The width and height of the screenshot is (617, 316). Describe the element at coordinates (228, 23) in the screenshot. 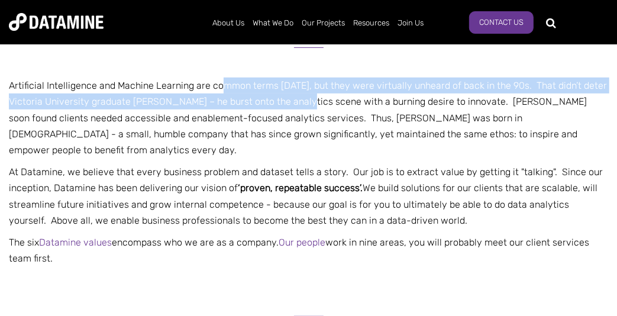

I see `a: About Us` at that location.